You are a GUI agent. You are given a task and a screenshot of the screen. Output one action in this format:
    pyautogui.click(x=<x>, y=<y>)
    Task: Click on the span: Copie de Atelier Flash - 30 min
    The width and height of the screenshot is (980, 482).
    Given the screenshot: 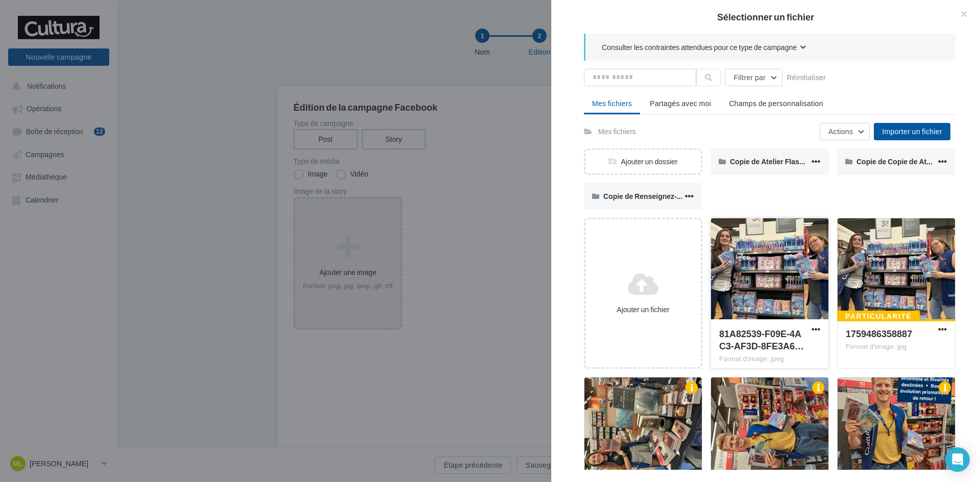 What is the action you would take?
    pyautogui.click(x=780, y=161)
    